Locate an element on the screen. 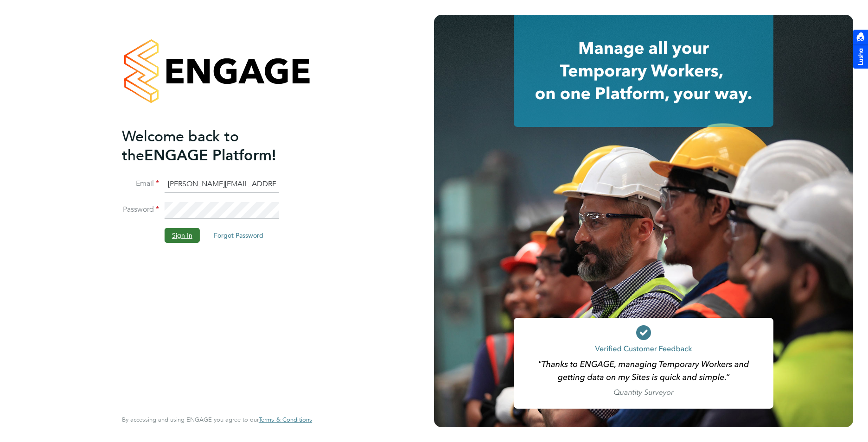 Image resolution: width=868 pixels, height=442 pixels. button: Sign In is located at coordinates (182, 236).